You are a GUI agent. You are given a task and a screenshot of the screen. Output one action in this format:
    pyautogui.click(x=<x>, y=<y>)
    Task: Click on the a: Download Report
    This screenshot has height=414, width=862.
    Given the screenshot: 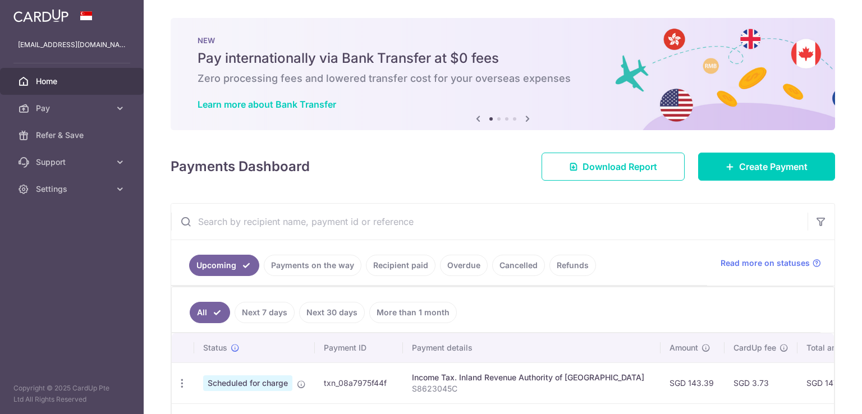 What is the action you would take?
    pyautogui.click(x=613, y=167)
    